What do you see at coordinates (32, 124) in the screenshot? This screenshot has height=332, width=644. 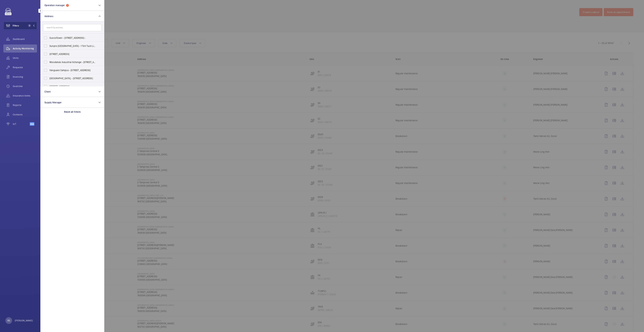 I see `span: Beta` at bounding box center [32, 124].